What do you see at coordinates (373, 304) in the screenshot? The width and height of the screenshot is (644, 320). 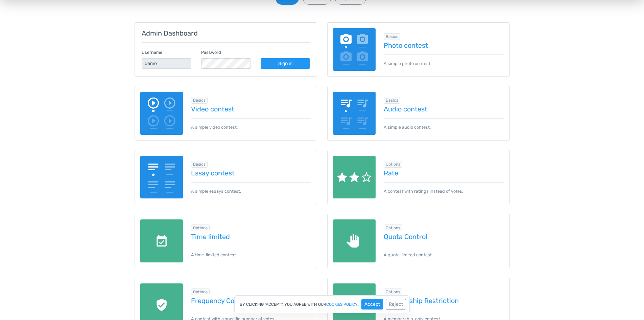 I see `button: Accept` at bounding box center [373, 304].